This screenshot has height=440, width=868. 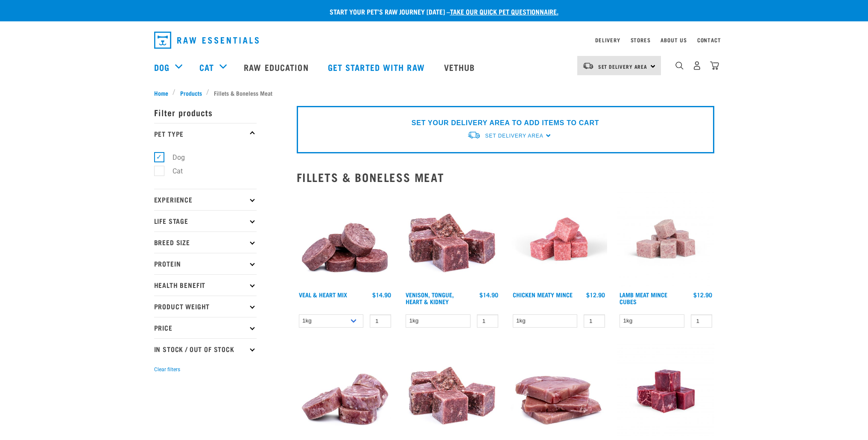 I want to click on a: Get started with Raw, so click(x=378, y=67).